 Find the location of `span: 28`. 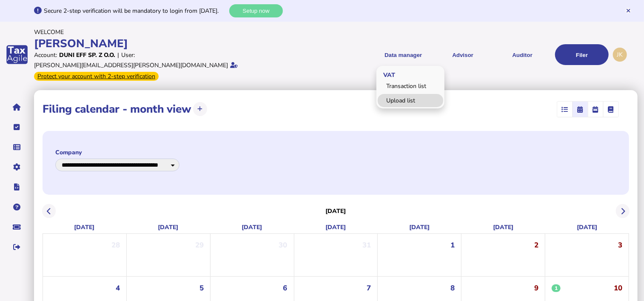

span: 28 is located at coordinates (116, 245).